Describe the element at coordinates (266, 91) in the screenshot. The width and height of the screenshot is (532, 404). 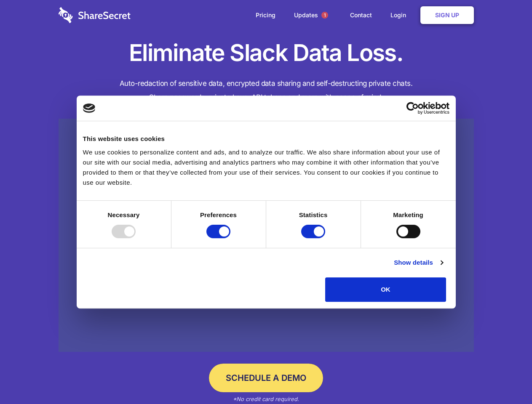
I see `h4: Auto-redaction of sensitive data, encrypted data sharing and self-destructing private chats. Shar...` at that location.